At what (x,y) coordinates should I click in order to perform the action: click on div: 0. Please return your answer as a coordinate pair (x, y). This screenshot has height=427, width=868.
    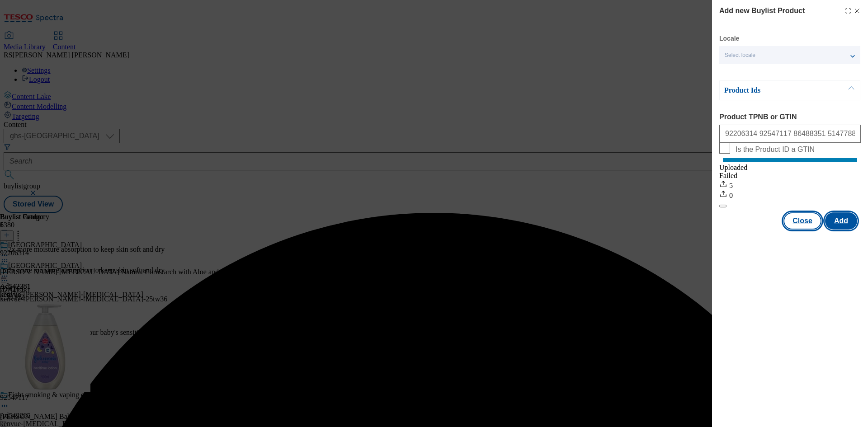
    Looking at the image, I should click on (790, 195).